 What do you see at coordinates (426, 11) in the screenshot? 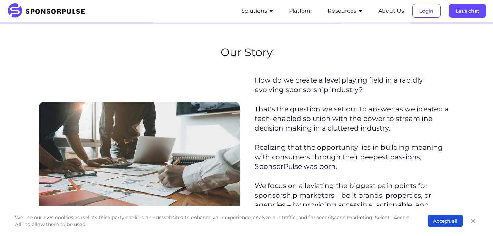
I see `a: Login` at bounding box center [426, 11].